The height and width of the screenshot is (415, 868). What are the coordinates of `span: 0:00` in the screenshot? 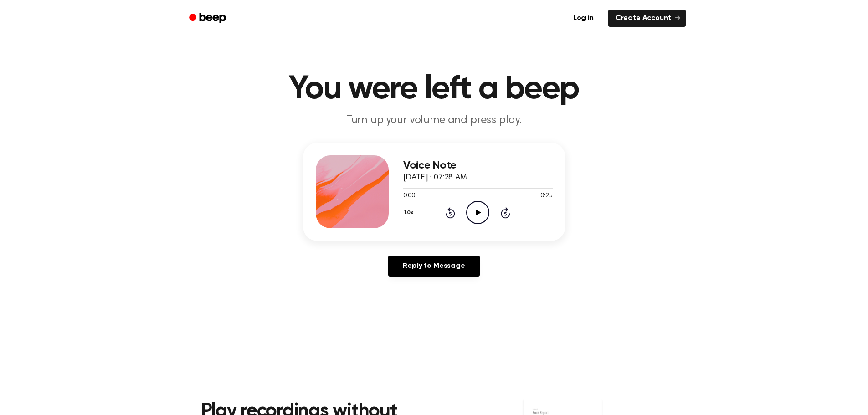 It's located at (409, 196).